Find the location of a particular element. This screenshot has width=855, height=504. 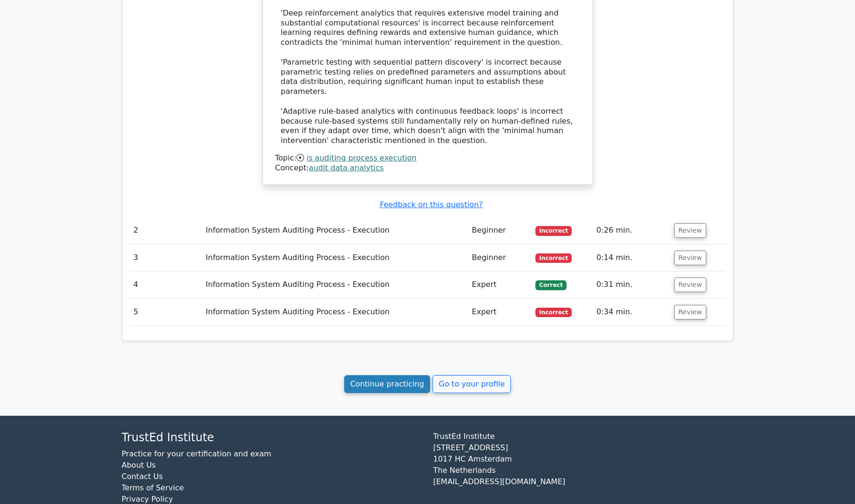

div: Topic: is located at coordinates (428, 158).